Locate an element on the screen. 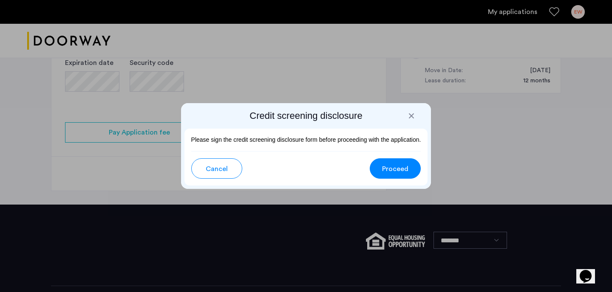 The width and height of the screenshot is (612, 292). h2: Credit screening disclosure is located at coordinates (306, 116).